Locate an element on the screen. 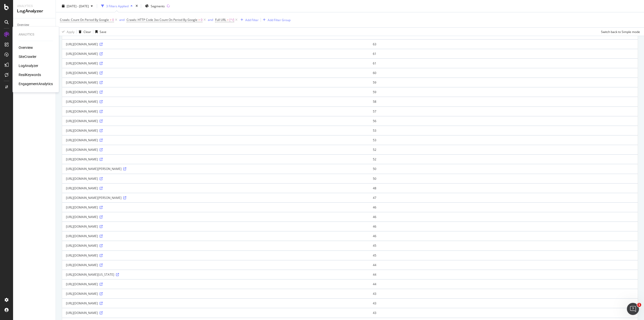  button: Apply is located at coordinates (67, 32).